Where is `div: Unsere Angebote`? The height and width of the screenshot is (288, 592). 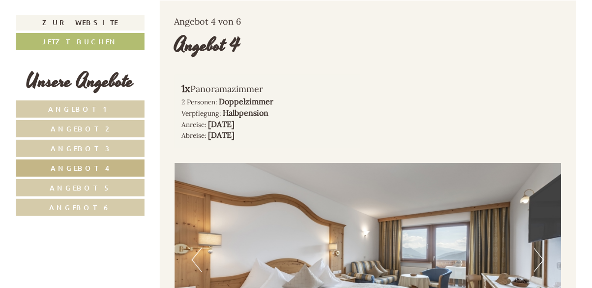
div: Unsere Angebote is located at coordinates (80, 81).